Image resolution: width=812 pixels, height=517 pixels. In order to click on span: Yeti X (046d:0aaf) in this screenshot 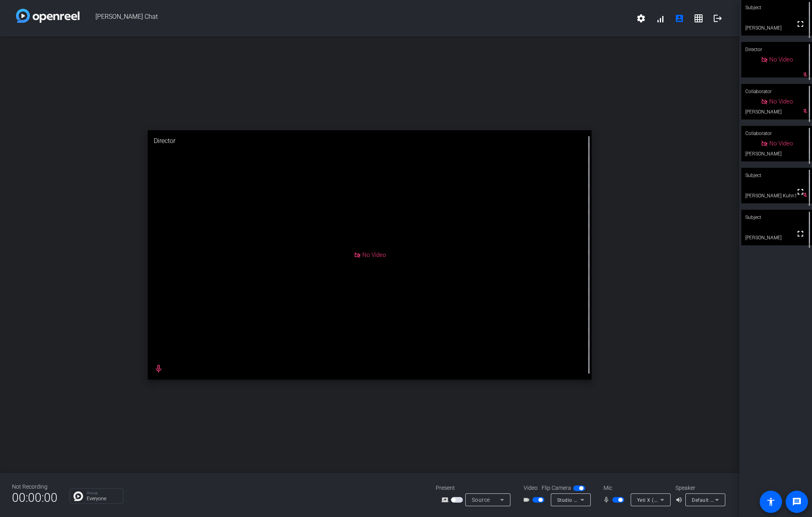, I will do `click(658, 500)`.